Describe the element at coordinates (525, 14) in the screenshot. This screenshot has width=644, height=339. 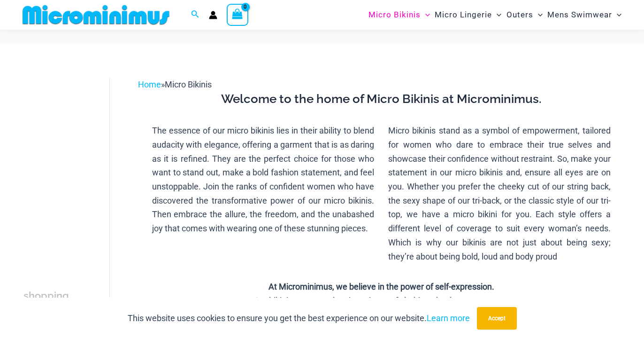
I see `a: OutersMenu ToggleMenu Toggle` at that location.